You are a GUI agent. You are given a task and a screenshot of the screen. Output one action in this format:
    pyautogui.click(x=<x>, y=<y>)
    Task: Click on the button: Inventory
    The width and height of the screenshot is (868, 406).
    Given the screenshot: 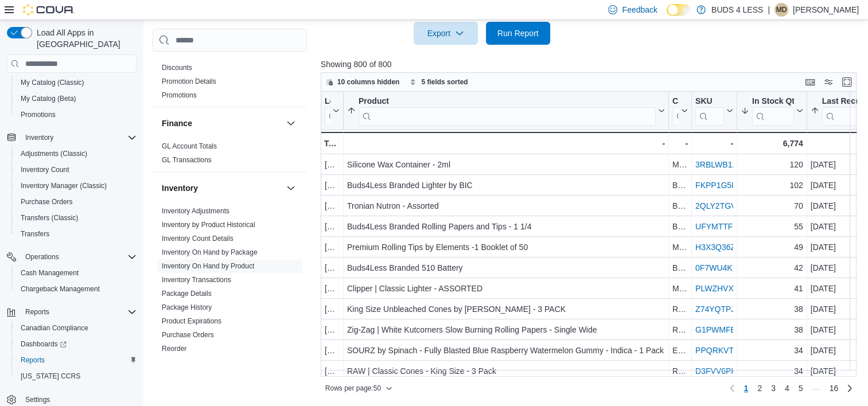 What is the action you would take?
    pyautogui.click(x=39, y=137)
    